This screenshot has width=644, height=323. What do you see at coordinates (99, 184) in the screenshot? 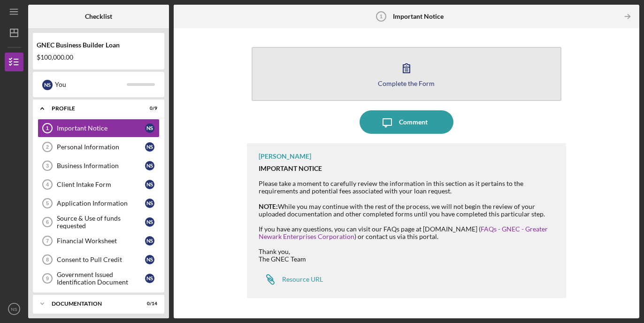
I see `a: 4Client Intake FormNS` at bounding box center [99, 184].